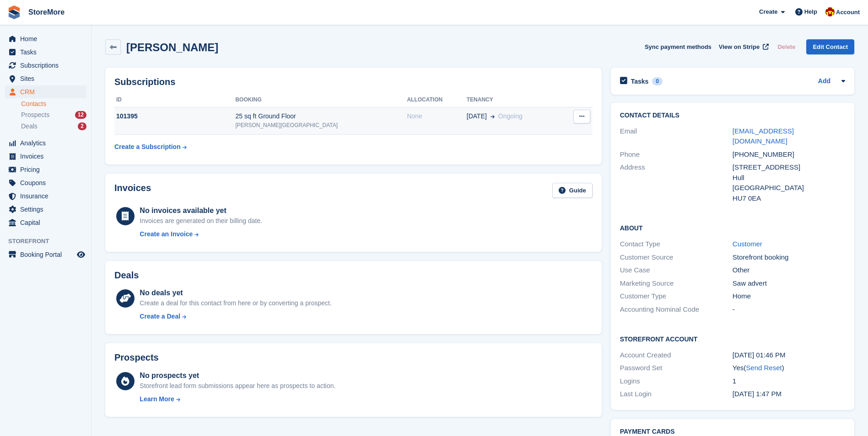 The image size is (868, 436). I want to click on span: Deals, so click(29, 127).